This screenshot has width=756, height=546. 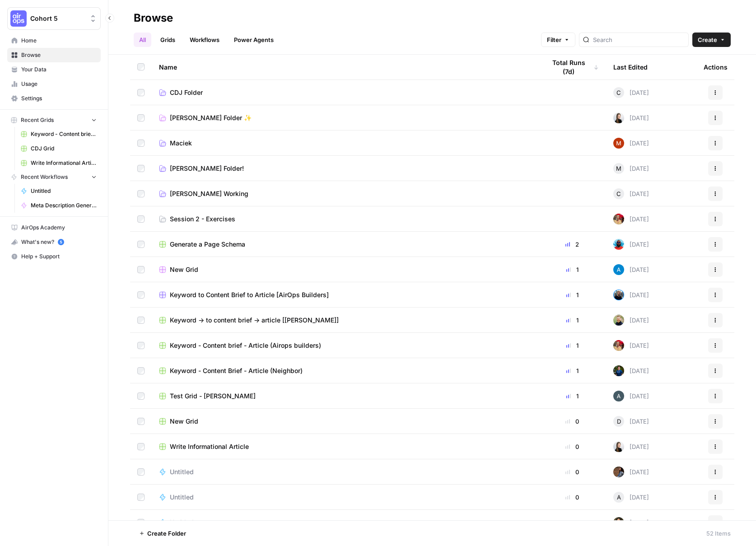 I want to click on span: Recent Grids, so click(x=37, y=120).